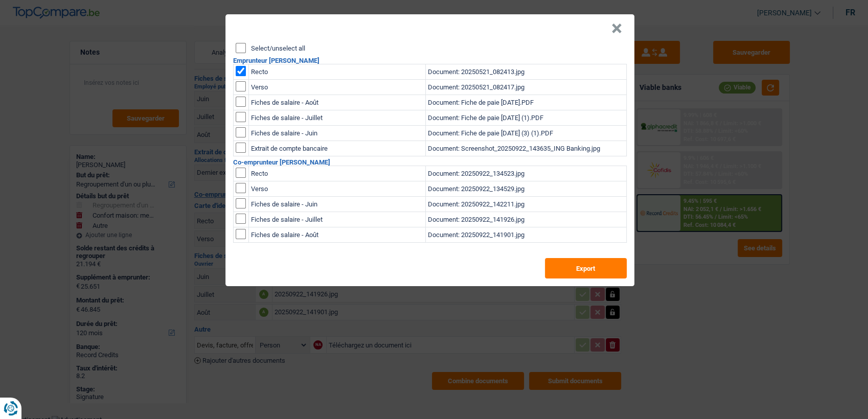  Describe the element at coordinates (525, 220) in the screenshot. I see `td: Document: 20250922_141926.jpg` at that location.